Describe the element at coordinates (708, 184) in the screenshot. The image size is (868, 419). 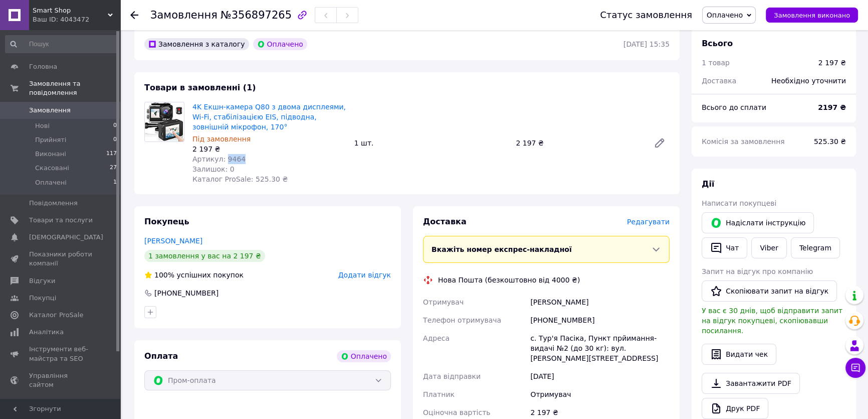
I see `span: Дії` at that location.